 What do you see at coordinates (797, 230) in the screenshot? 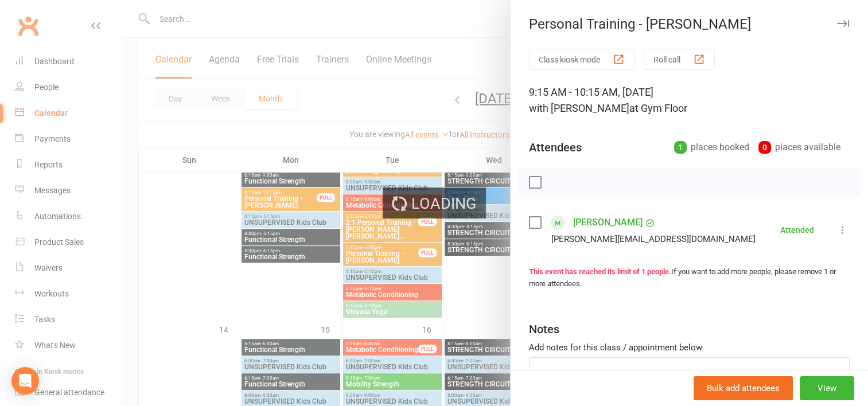
I see `div: Attended` at bounding box center [797, 230].